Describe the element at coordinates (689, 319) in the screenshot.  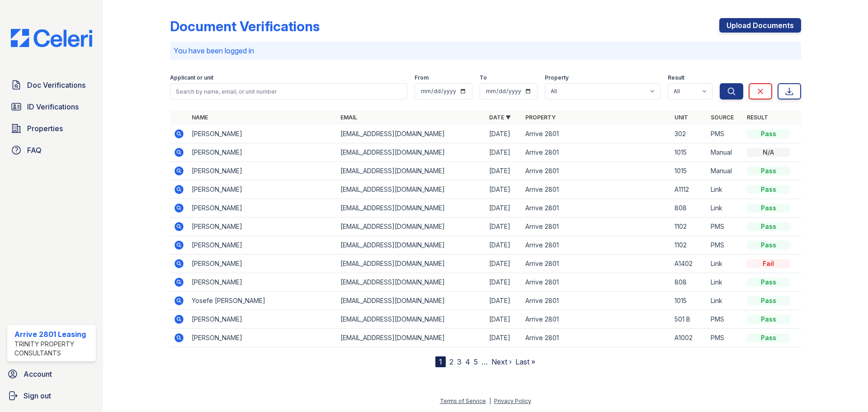
I see `td: 501 B` at that location.